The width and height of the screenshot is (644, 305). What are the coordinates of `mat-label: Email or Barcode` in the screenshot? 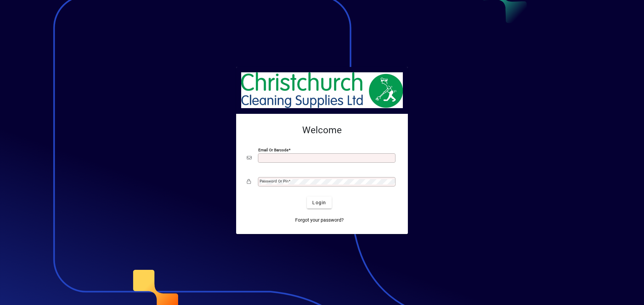 It's located at (274, 151).